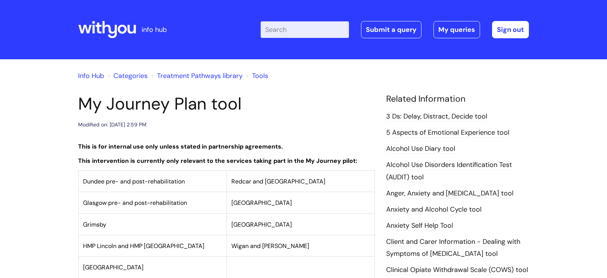 This screenshot has width=607, height=278. Describe the element at coordinates (391, 30) in the screenshot. I see `a: Submit a query` at that location.